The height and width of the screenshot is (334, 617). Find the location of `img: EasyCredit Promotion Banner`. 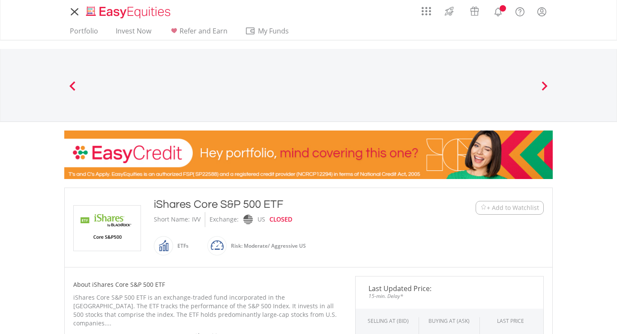

img: EasyCredit Promotion Banner is located at coordinates (309, 154).